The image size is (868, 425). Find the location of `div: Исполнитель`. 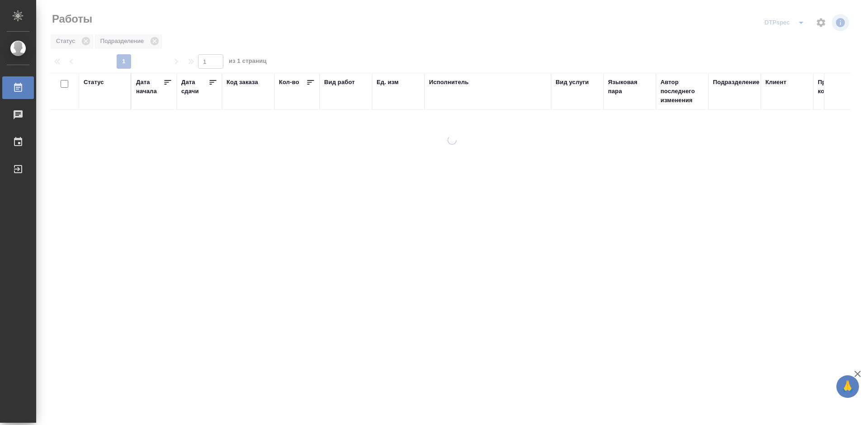

div: Исполнитель is located at coordinates (449, 82).